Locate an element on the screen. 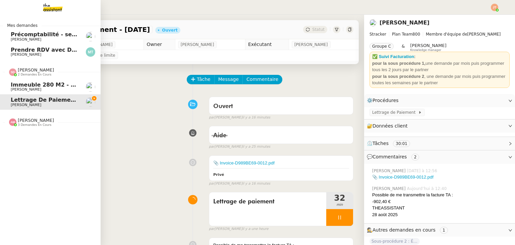 The height and width of the screenshot is (245, 515). span: Message is located at coordinates (228, 79).